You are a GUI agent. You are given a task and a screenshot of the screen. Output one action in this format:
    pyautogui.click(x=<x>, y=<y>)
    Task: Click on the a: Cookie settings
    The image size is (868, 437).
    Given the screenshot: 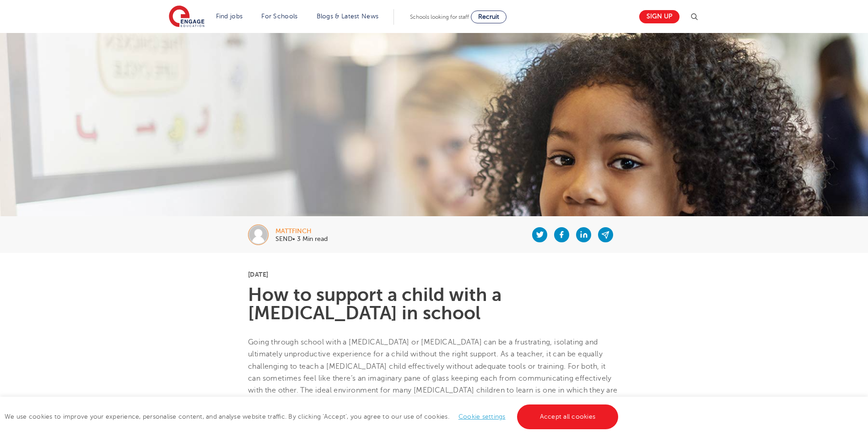 What is the action you would take?
    pyautogui.click(x=482, y=416)
    